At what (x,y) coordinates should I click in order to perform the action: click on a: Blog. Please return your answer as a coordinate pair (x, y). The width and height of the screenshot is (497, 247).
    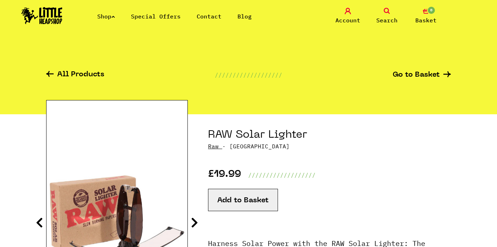
    Looking at the image, I should click on (244, 16).